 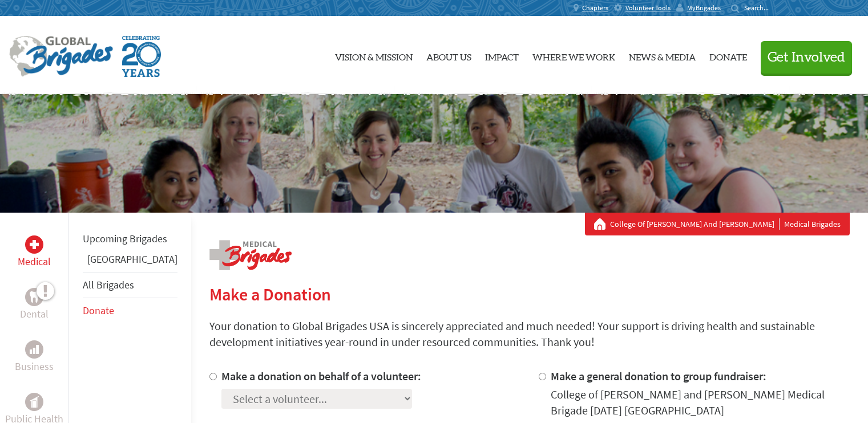 What do you see at coordinates (130, 311) in the screenshot?
I see `li: Donate` at bounding box center [130, 311].